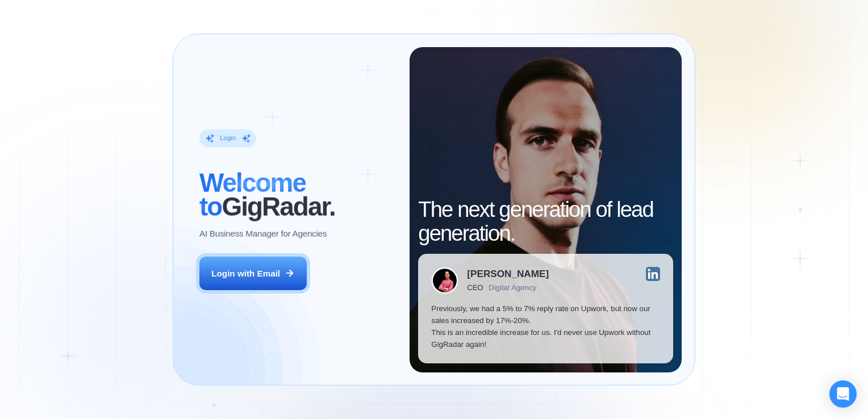  I want to click on h2: The next generation of lead generation., so click(545, 222).